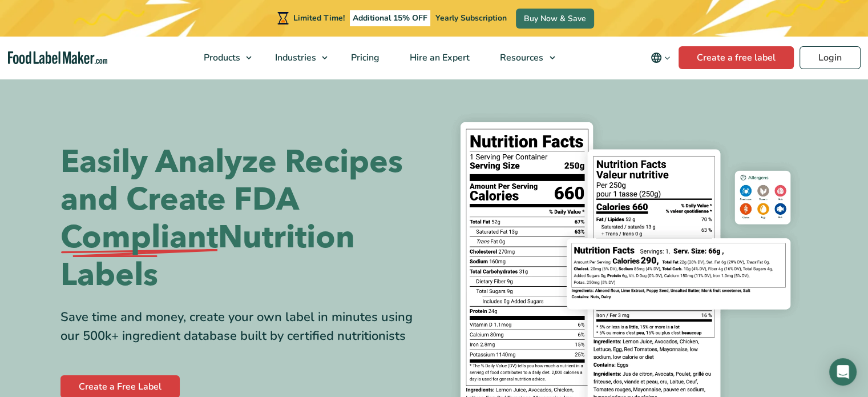 This screenshot has height=397, width=868. I want to click on span: Additional 15% OFF, so click(390, 18).